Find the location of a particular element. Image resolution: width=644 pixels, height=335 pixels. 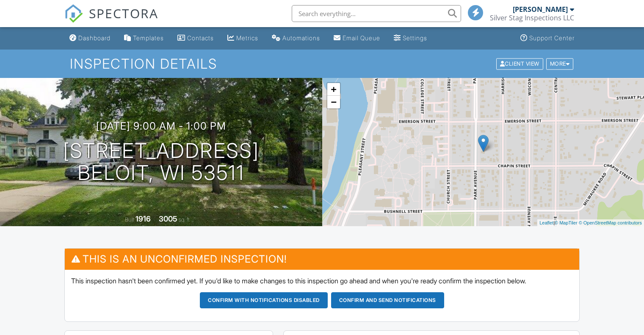

h1: Inspection Details is located at coordinates (322, 63).